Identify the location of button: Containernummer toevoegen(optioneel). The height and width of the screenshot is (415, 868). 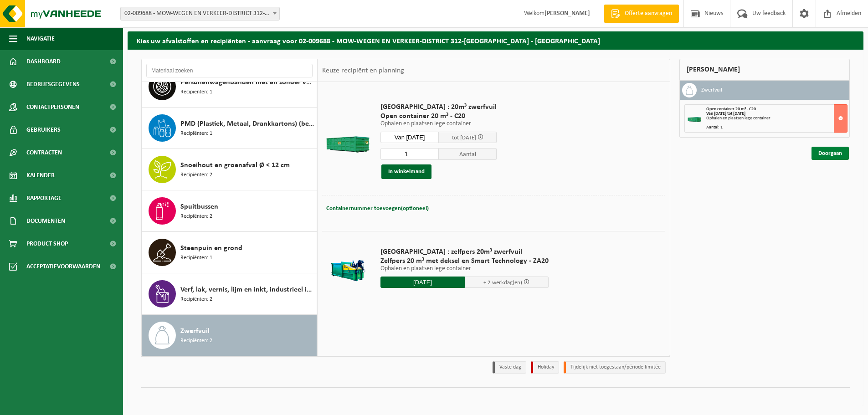
(377, 208).